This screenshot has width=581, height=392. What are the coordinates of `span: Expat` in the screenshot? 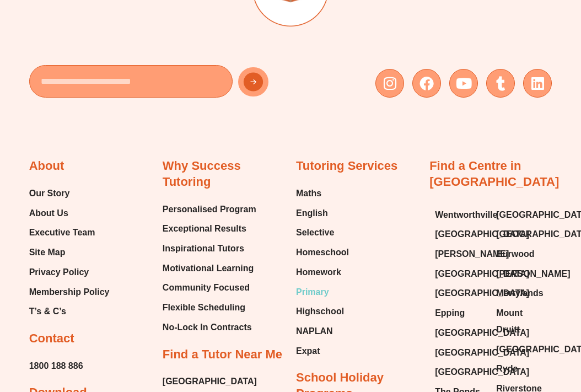 It's located at (308, 351).